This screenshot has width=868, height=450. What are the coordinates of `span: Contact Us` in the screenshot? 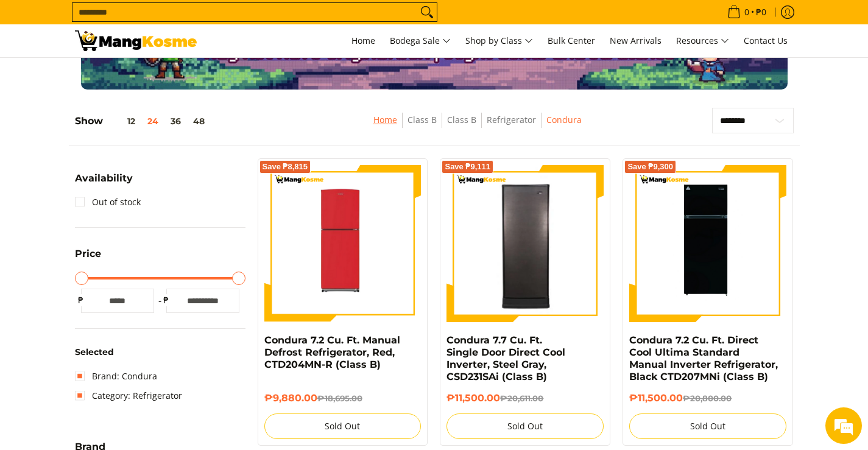 It's located at (765, 40).